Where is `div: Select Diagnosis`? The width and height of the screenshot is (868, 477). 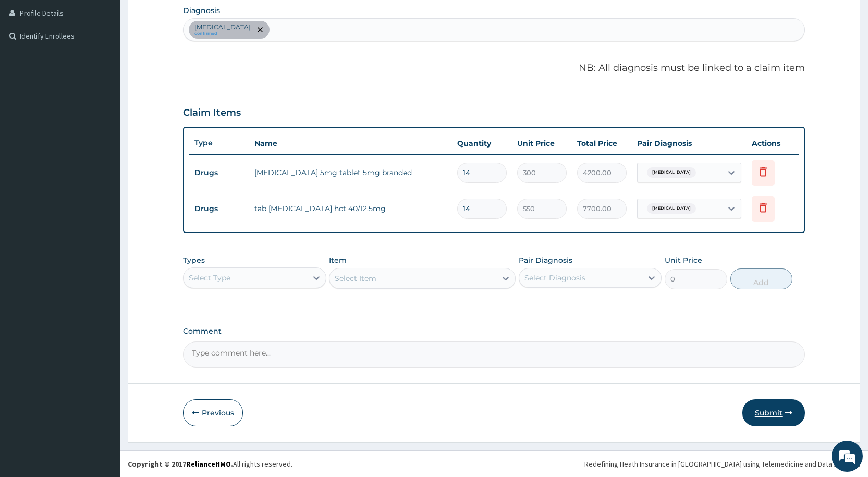
div: Select Diagnosis is located at coordinates (554, 278).